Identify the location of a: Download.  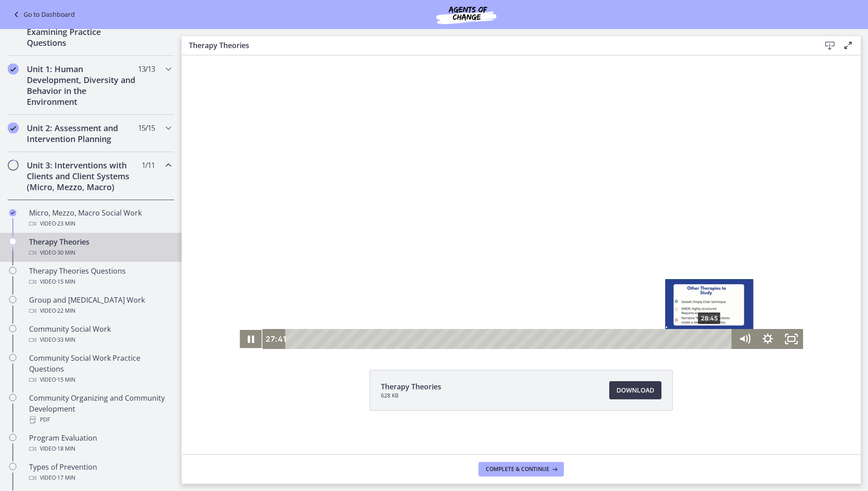
(635, 390).